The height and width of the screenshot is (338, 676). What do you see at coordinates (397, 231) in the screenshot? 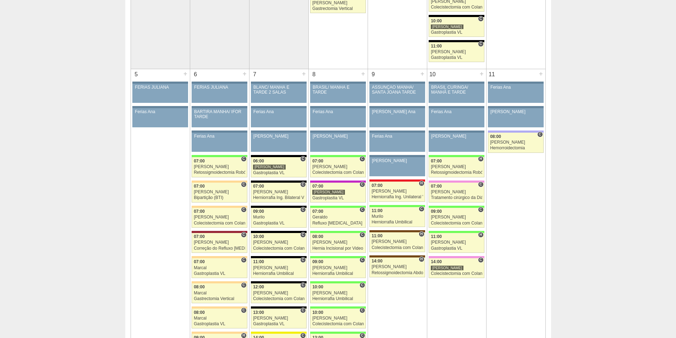
I see `div: Key: Santa Joana` at bounding box center [397, 231].